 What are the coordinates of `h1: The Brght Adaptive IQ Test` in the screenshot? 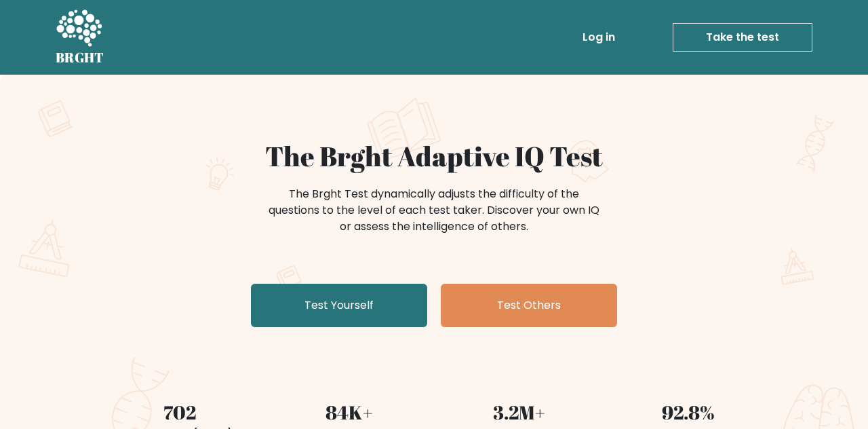 It's located at (434, 156).